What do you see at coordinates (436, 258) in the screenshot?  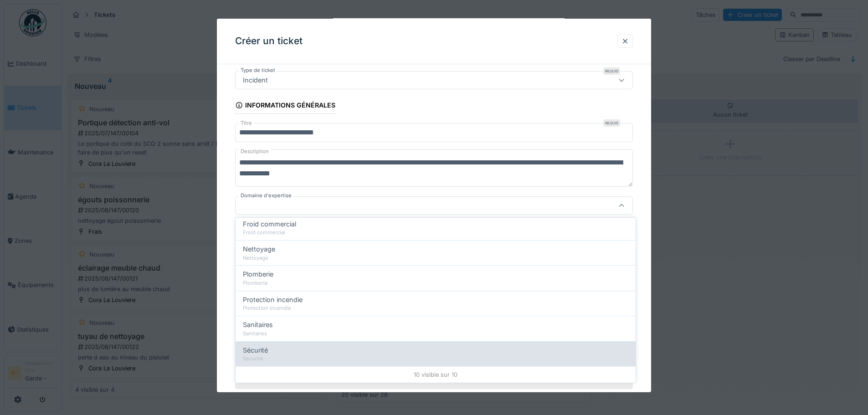 I see `div: Nettoyage` at bounding box center [436, 258].